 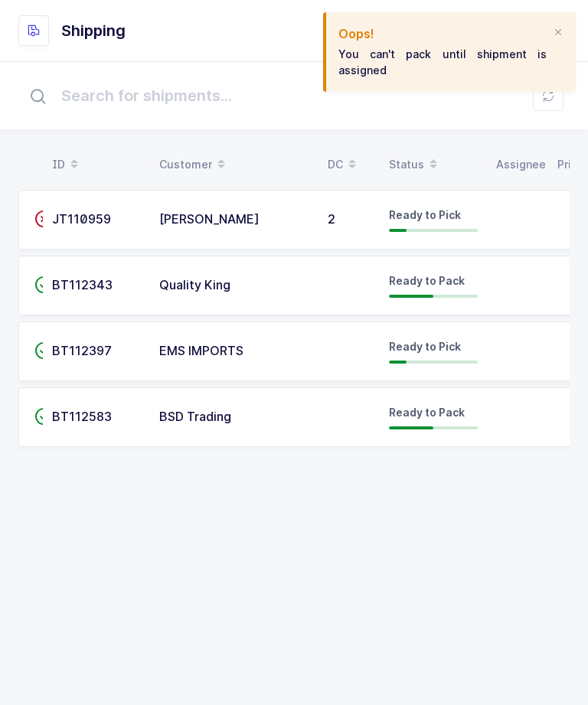 What do you see at coordinates (81, 219) in the screenshot?
I see `span: JT110959` at bounding box center [81, 219].